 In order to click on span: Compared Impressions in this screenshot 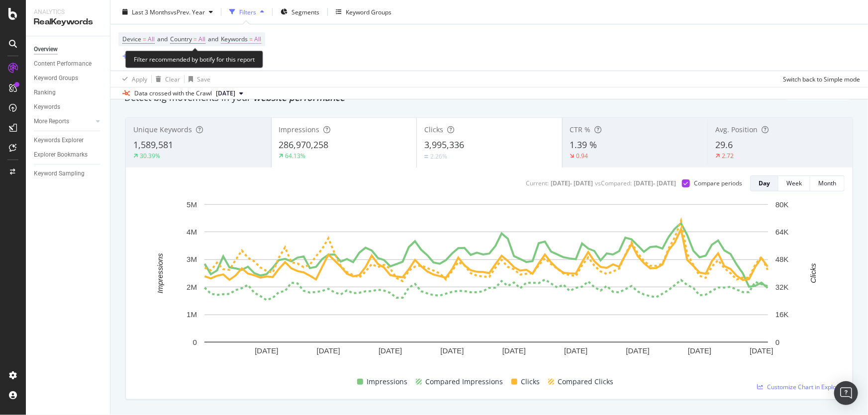, I will do `click(465, 382)`.